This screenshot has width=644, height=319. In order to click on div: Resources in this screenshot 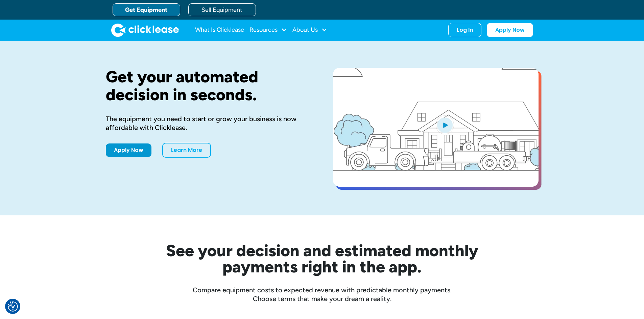, I will do `click(268, 30)`.